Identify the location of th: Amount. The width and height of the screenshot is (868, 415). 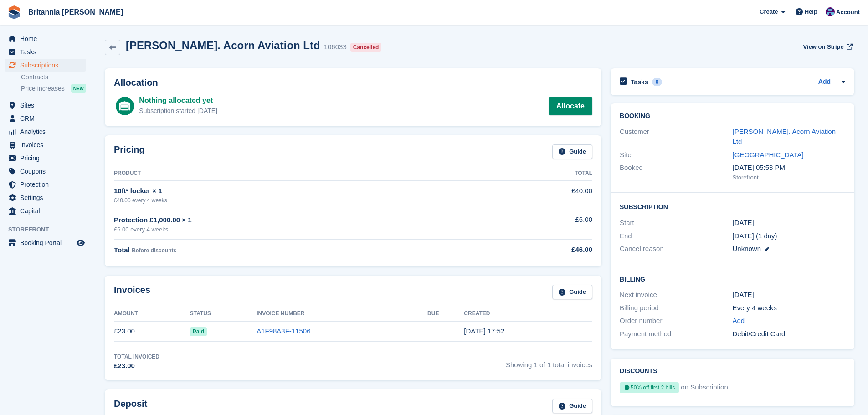
(152, 314).